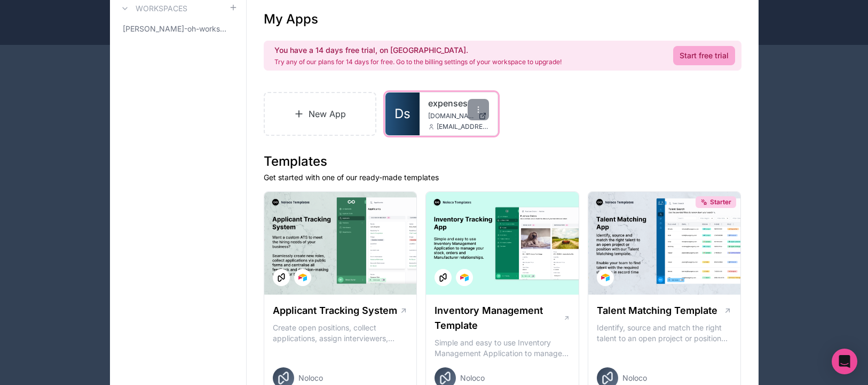 Image resolution: width=868 pixels, height=385 pixels. Describe the element at coordinates (291, 19) in the screenshot. I see `h1: My Apps` at that location.